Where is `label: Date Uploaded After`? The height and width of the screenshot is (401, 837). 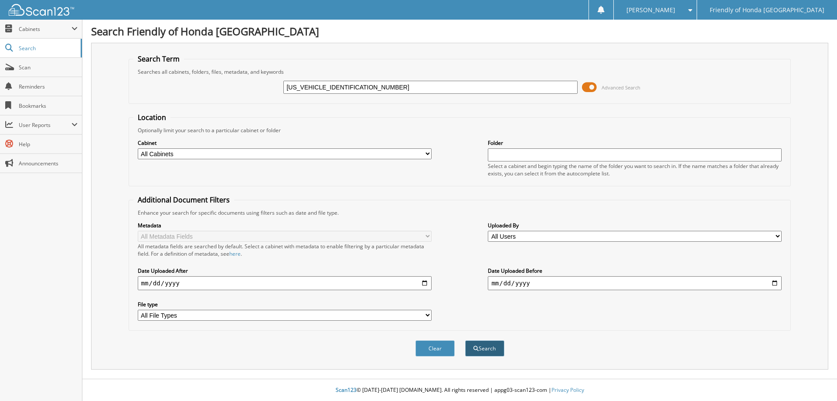 label: Date Uploaded After is located at coordinates (285, 270).